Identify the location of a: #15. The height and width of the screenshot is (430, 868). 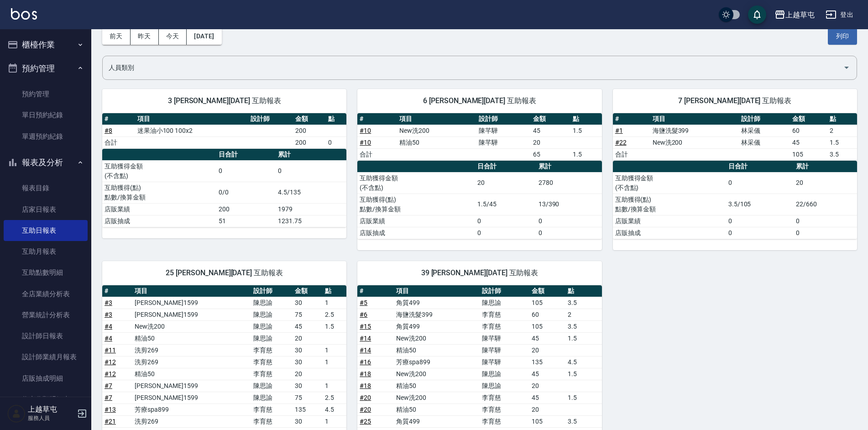
(365, 327).